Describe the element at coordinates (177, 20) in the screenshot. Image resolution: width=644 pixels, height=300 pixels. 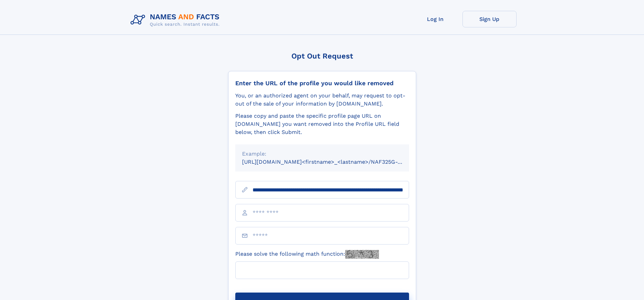
I see `img: Logo Names and Facts` at that location.